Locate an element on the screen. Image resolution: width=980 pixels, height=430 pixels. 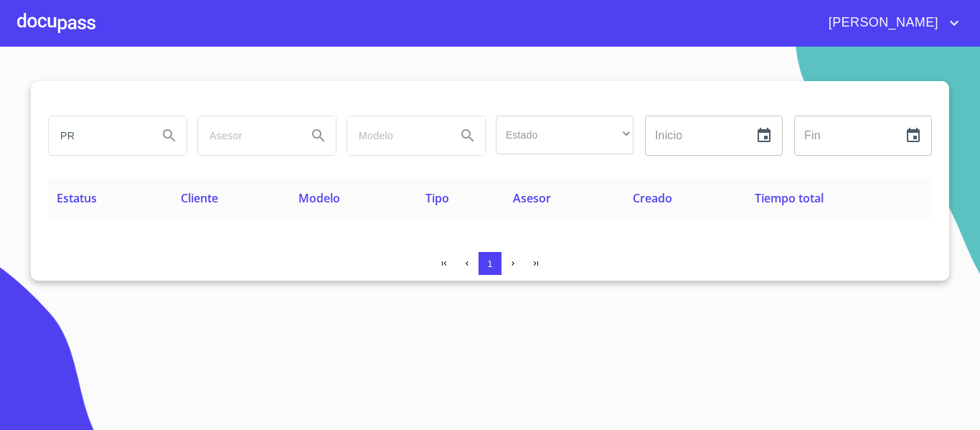
span: 1 is located at coordinates (489, 263).